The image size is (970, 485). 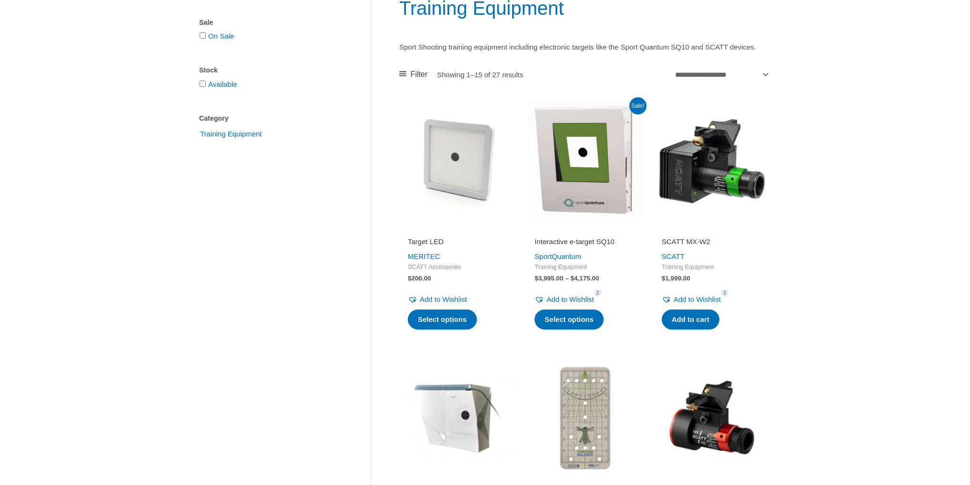 I want to click on select: Shop order, so click(x=721, y=74).